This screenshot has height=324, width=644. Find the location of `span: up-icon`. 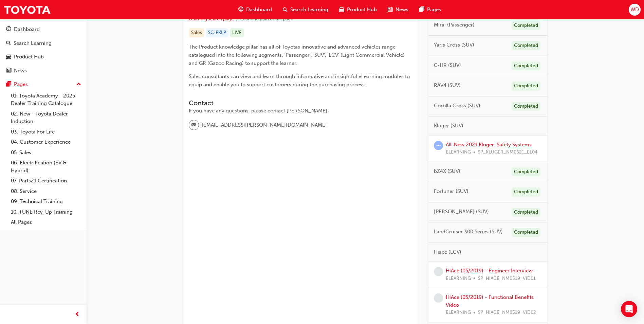

span: up-icon is located at coordinates (78, 85).